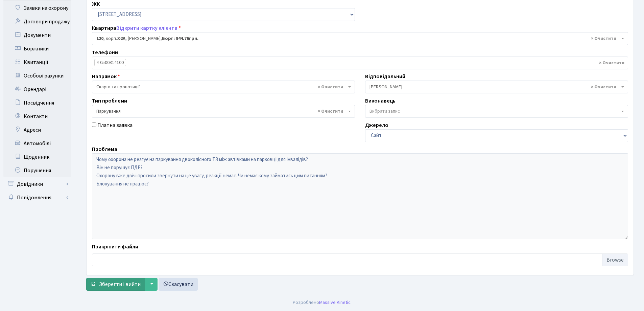 This screenshot has width=644, height=311. I want to click on a: Повідомлення, so click(37, 198).